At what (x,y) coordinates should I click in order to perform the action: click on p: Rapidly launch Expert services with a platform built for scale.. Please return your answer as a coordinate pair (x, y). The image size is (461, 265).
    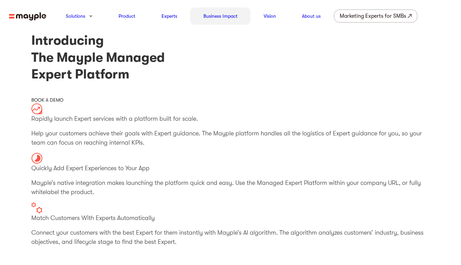
    Looking at the image, I should click on (231, 119).